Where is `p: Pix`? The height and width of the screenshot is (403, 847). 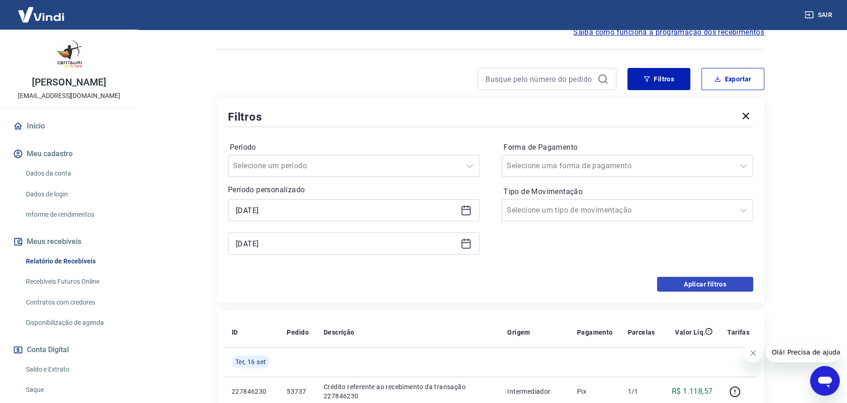
p: Pix is located at coordinates (595, 391).